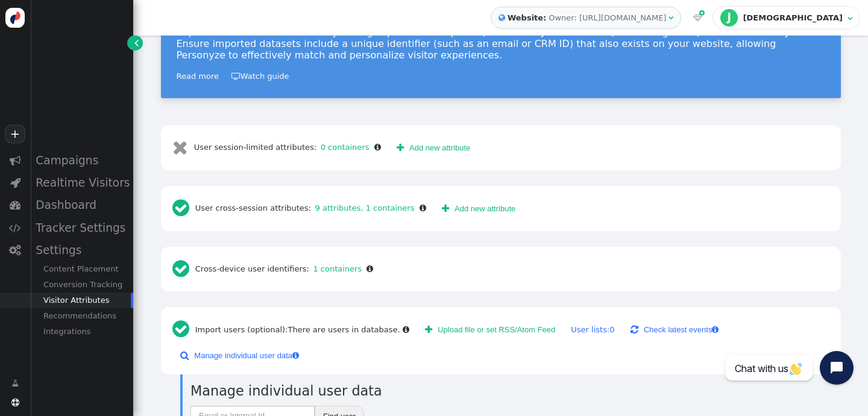  Describe the element at coordinates (81, 250) in the screenshot. I see `div: Settings` at that location.